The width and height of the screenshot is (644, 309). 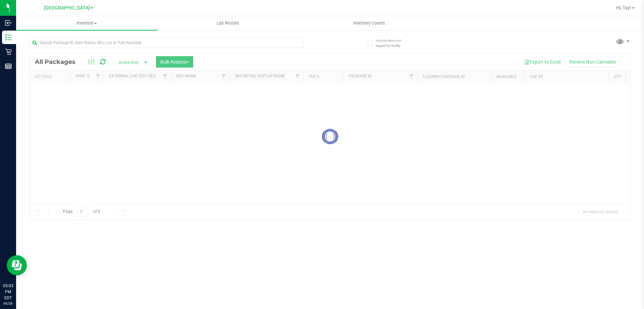 I want to click on span: Hi, Tay!, so click(x=624, y=8).